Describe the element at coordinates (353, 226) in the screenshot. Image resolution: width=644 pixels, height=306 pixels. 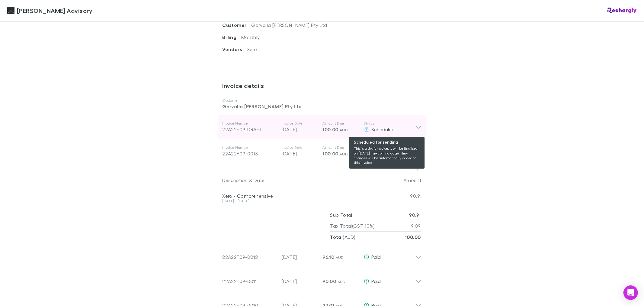
I see `p: Tax Total (GST 10%)` at that location.